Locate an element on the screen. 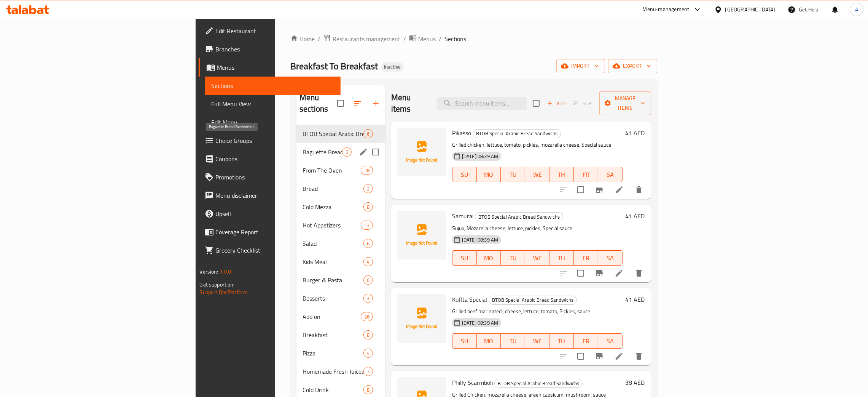 Image resolution: width=868 pixels, height=397 pixels. div: From The Oven28 is located at coordinates (341, 171).